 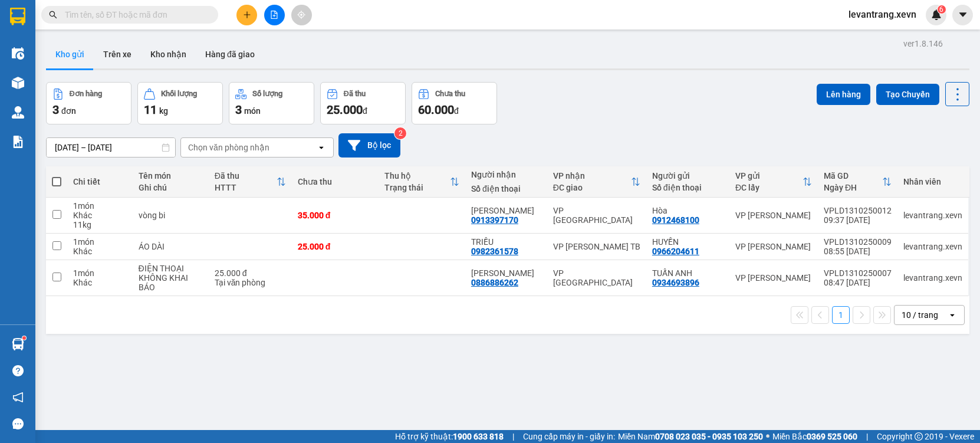 I want to click on div: Ghi chú, so click(x=170, y=188).